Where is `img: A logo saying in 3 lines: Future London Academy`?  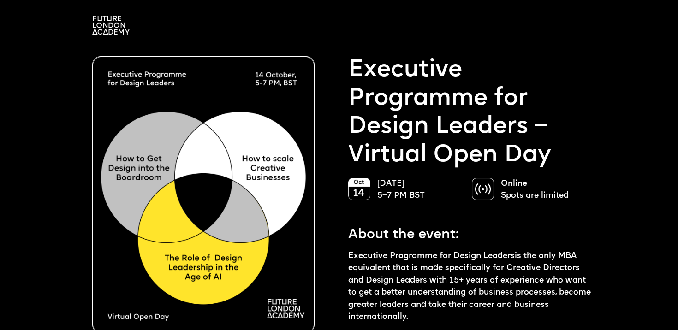 img: A logo saying in 3 lines: Future London Academy is located at coordinates (111, 25).